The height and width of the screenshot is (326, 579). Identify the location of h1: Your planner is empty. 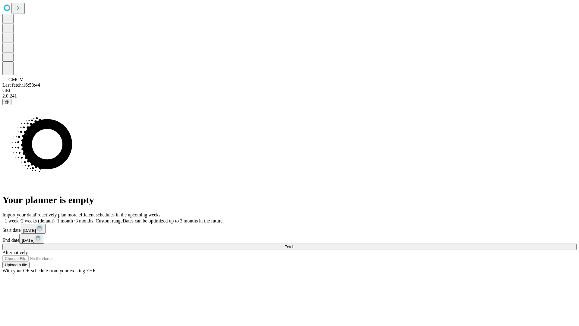
(290, 200).